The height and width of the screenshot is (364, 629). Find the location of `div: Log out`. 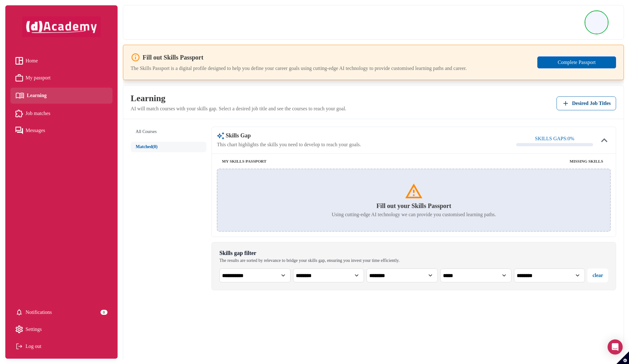

div: Log out is located at coordinates (61, 347).